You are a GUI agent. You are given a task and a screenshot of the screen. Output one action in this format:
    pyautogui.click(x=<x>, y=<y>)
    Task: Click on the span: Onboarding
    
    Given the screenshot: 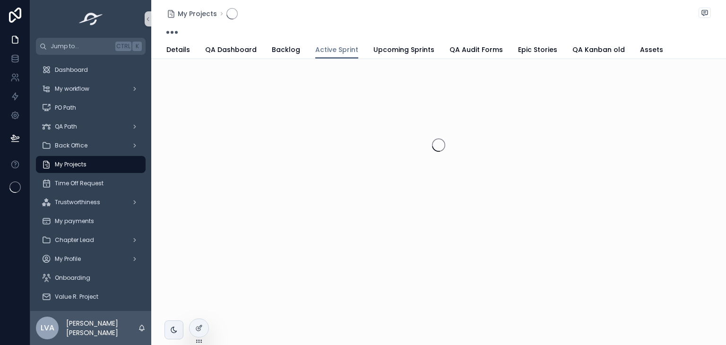 What is the action you would take?
    pyautogui.click(x=72, y=278)
    